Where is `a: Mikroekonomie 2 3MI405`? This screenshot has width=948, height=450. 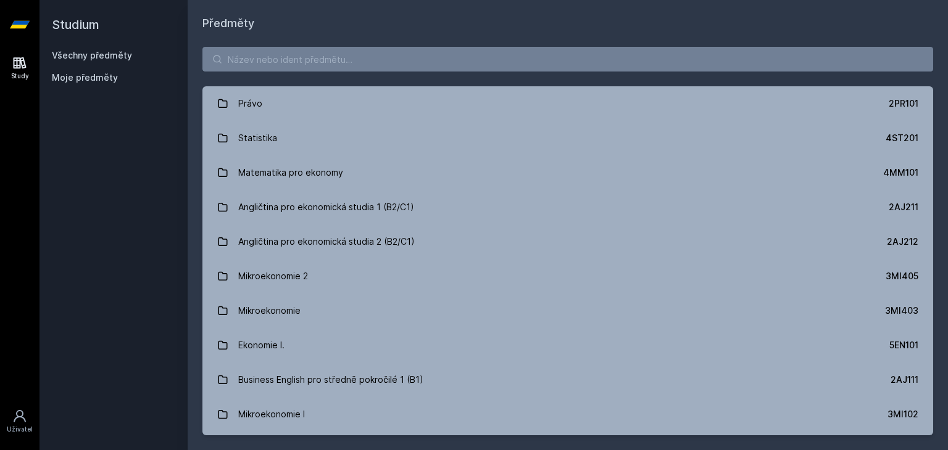 a: Mikroekonomie 2 3MI405 is located at coordinates (568, 276).